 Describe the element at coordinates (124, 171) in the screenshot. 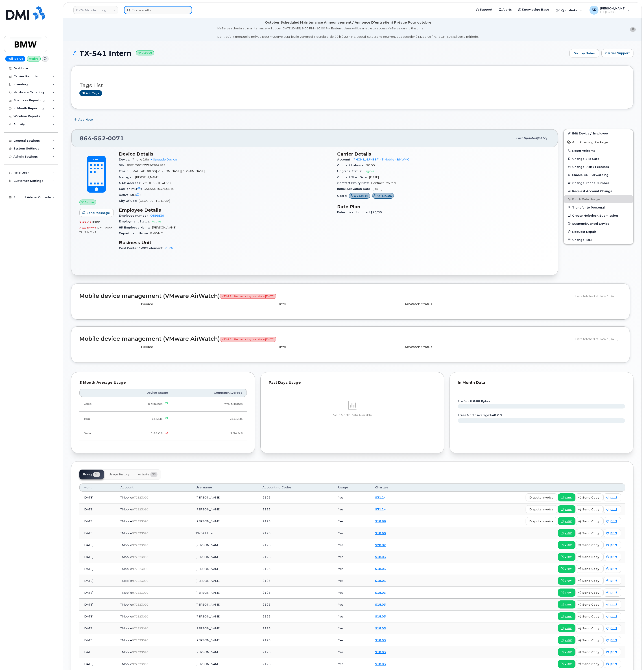

I see `span: Email` at that location.